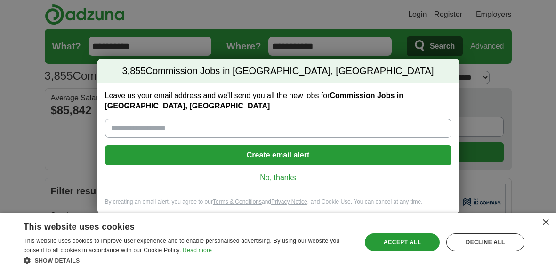 Image resolution: width=556 pixels, height=272 pixels. What do you see at coordinates (181, 245) in the screenshot?
I see `span: This website uses cookies to improve user experience and to enable personalised advertising. By u...` at bounding box center [181, 245].